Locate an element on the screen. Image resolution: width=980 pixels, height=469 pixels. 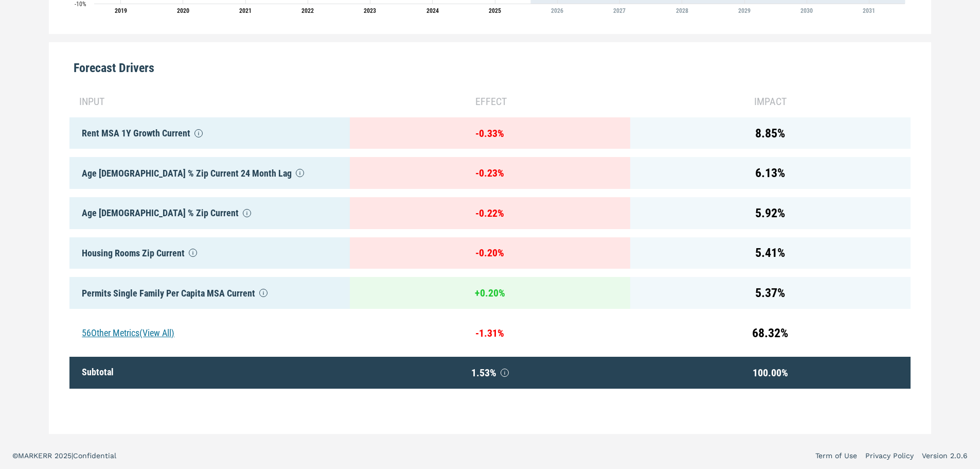
div: 56 Other Metrics (View All) is located at coordinates (210, 333).